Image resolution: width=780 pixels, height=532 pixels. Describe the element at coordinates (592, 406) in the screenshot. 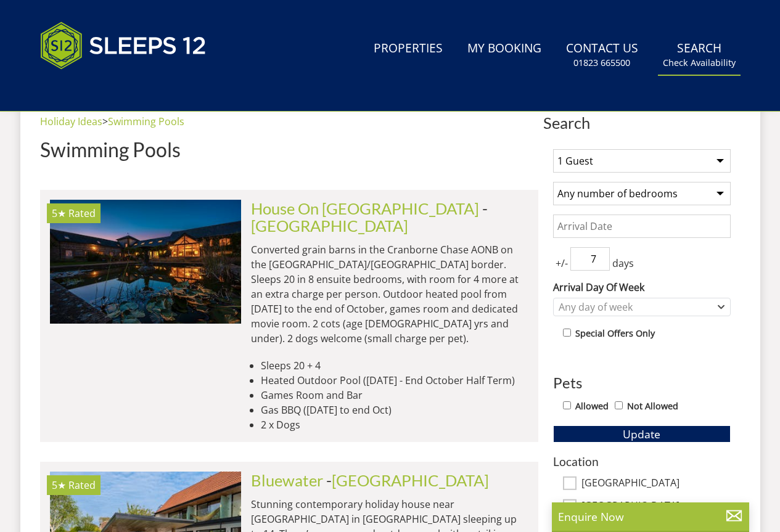

I see `label: Allowed` at that location.